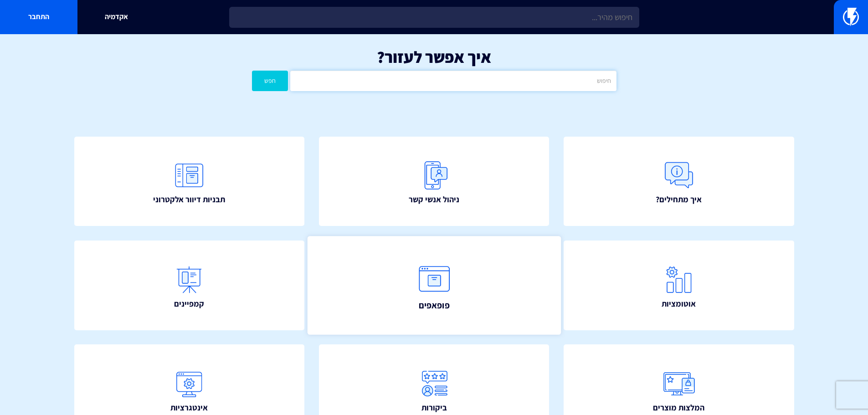  I want to click on span: המלצות מוצרים, so click(679, 407).